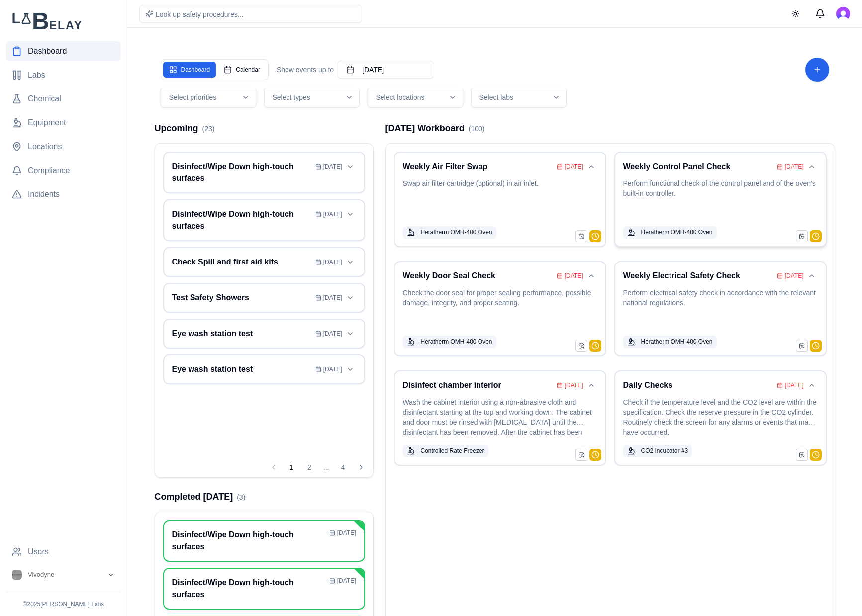 Image resolution: width=862 pixels, height=616 pixels. What do you see at coordinates (241, 70) in the screenshot?
I see `button: Calendar` at bounding box center [241, 70].